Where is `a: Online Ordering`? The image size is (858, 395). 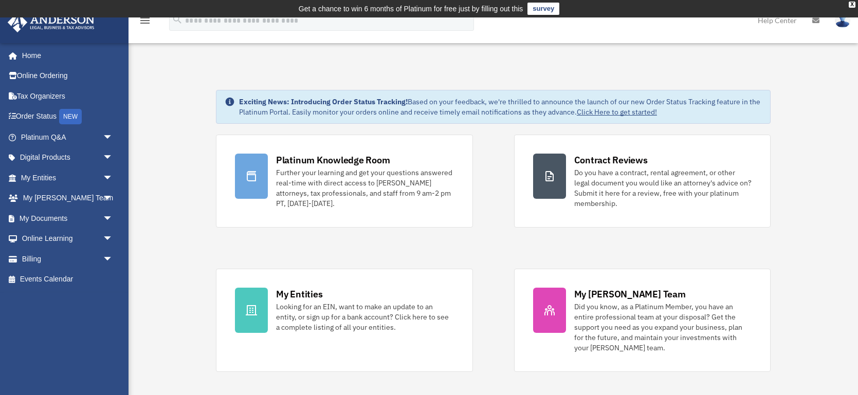 a: Online Ordering is located at coordinates (68, 76).